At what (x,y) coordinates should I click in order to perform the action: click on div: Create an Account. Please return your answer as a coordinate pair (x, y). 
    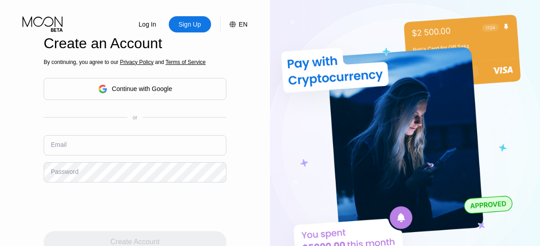
    Looking at the image, I should click on (135, 43).